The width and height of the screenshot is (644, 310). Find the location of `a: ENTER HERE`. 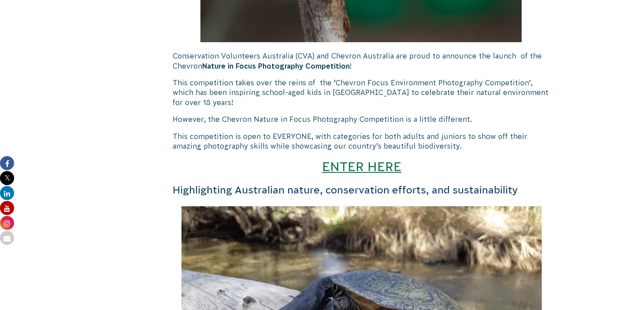

a: ENTER HERE is located at coordinates (362, 166).